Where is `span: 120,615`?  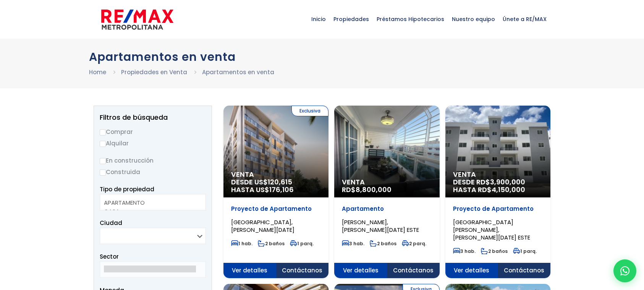
span: 120,615 is located at coordinates (280, 182).